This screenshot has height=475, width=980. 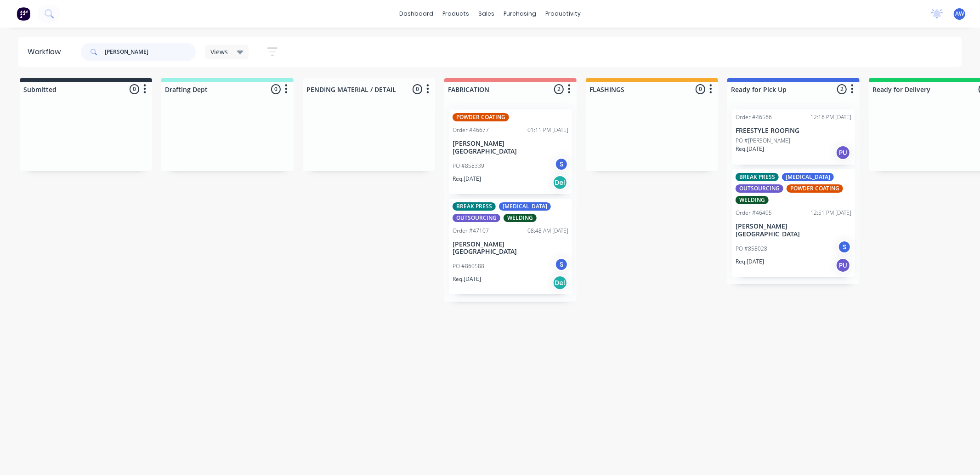 I want to click on div: Order #46677, so click(x=470, y=130).